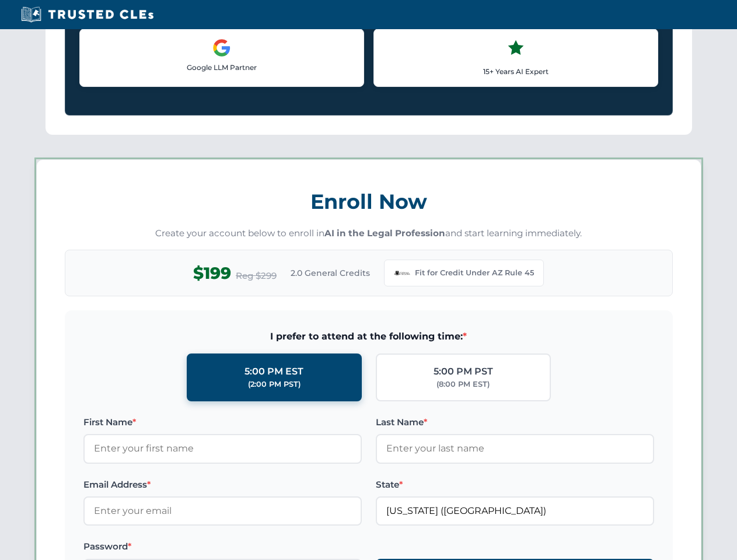  What do you see at coordinates (222, 546) in the screenshot?
I see `label: Password` at bounding box center [222, 546].